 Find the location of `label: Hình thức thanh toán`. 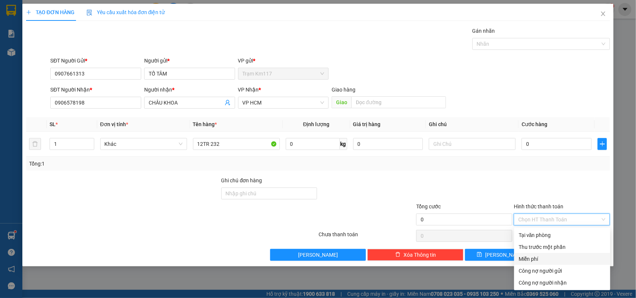

label: Hình thức thanh toán is located at coordinates (538, 207).